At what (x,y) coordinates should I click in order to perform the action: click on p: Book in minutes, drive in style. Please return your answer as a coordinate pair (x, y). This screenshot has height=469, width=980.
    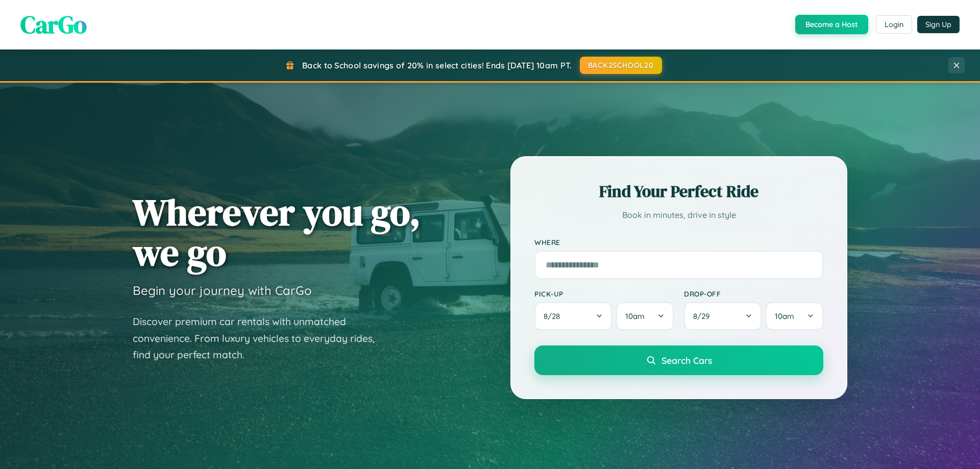
    Looking at the image, I should click on (679, 215).